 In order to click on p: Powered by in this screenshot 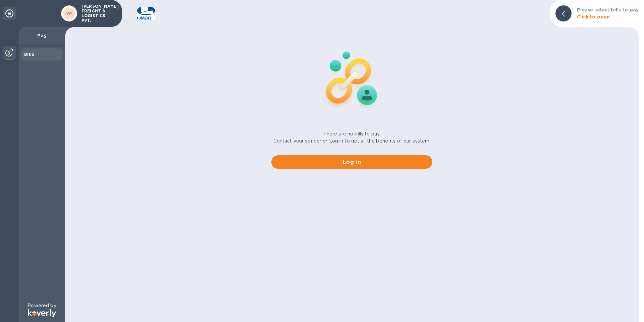, I will do `click(42, 305)`.